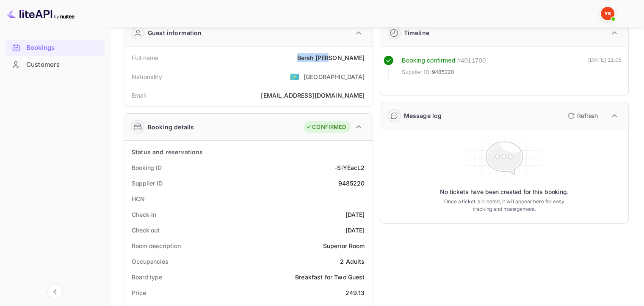  What do you see at coordinates (294, 77) in the screenshot?
I see `span: United States` at bounding box center [294, 77].